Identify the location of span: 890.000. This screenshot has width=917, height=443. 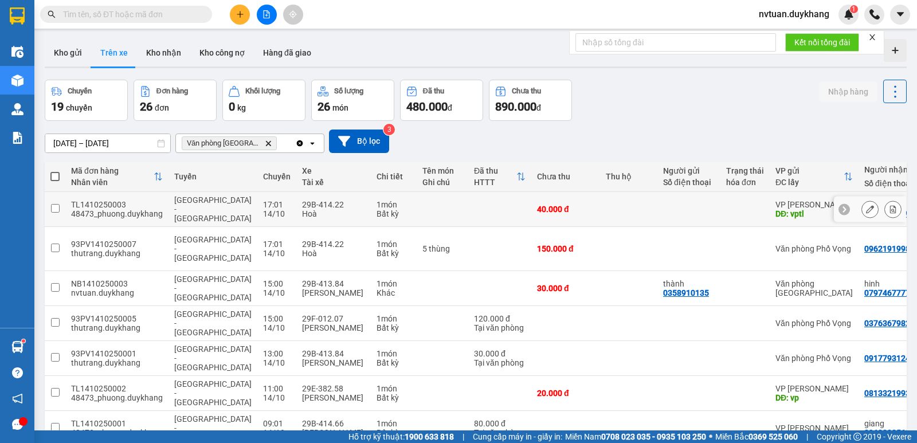
(516, 107).